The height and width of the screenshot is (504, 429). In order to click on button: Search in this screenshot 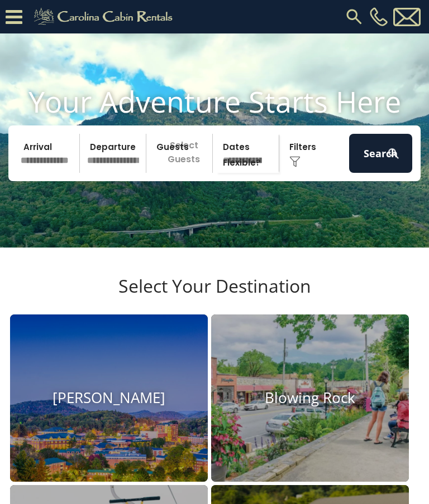, I will do `click(380, 153)`.